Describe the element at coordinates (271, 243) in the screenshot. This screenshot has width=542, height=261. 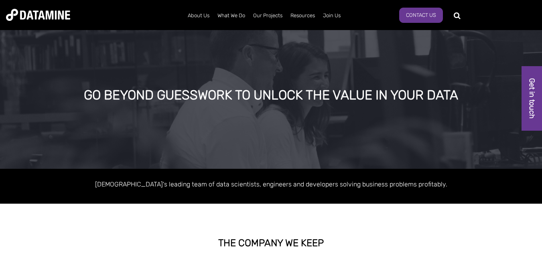
I see `strong: THE COMPANY WE KEEP` at that location.